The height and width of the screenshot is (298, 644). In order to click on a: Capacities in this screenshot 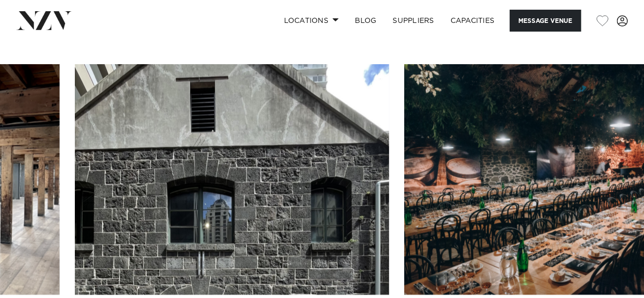, I will do `click(473, 21)`.